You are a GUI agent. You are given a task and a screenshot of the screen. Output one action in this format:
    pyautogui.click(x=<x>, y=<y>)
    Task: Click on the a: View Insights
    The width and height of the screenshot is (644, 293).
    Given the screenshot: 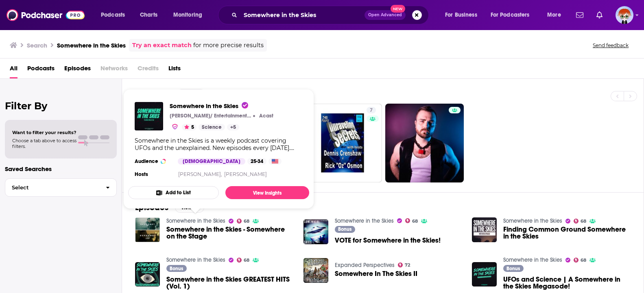 What is the action you would take?
    pyautogui.click(x=267, y=192)
    